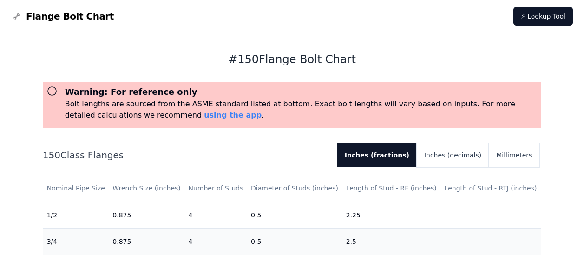  Describe the element at coordinates (17, 16) in the screenshot. I see `img: Flange Bolt Chart Logo` at that location.